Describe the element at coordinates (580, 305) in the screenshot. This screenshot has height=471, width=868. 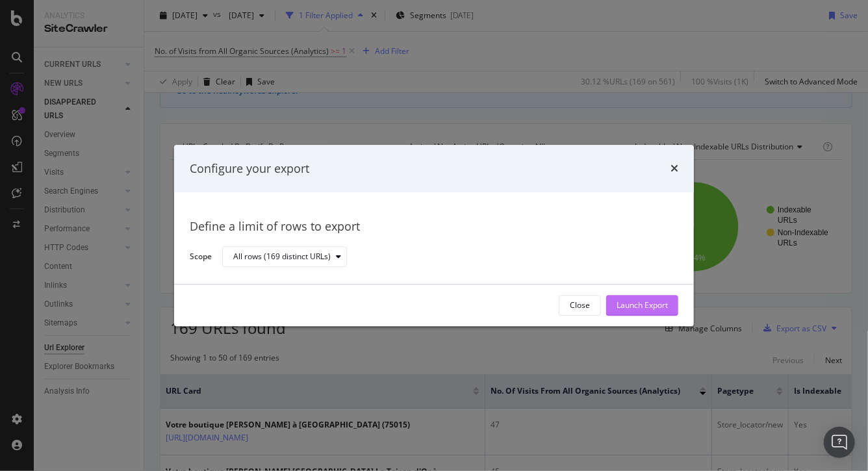
I see `button: Close` at that location.